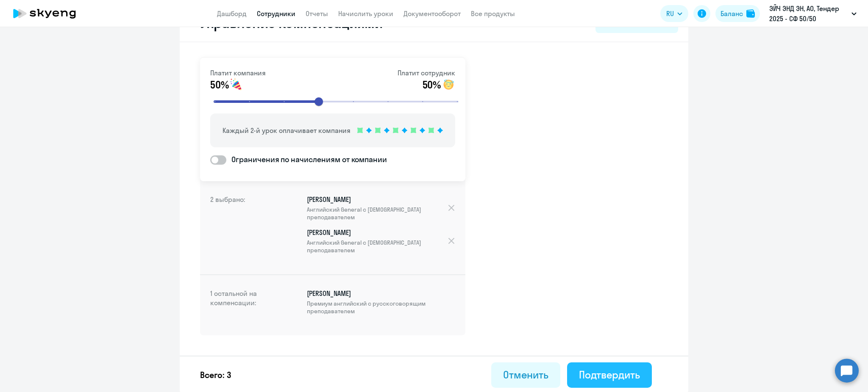 This screenshot has width=868, height=392. I want to click on a: Дашборд, so click(232, 14).